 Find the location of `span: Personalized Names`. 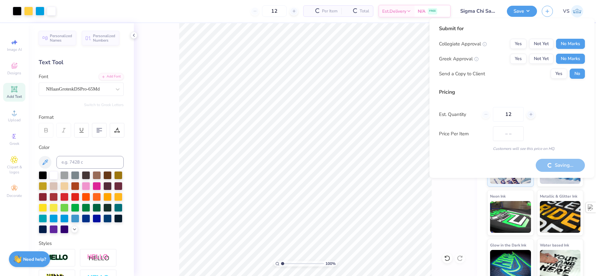

span: Personalized Names is located at coordinates (61, 38).